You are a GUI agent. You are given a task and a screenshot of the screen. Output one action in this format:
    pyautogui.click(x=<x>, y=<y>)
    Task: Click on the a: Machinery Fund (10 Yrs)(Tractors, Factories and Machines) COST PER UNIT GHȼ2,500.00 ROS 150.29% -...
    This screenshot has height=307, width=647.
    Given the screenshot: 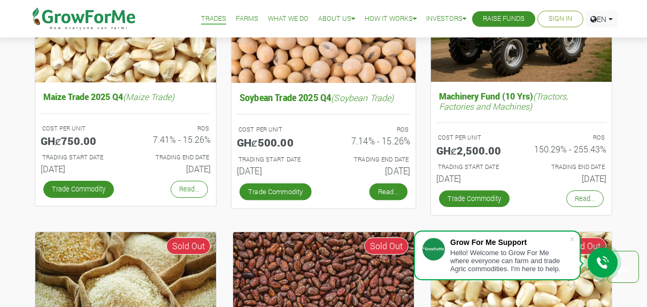 What is the action you would take?
    pyautogui.click(x=522, y=138)
    